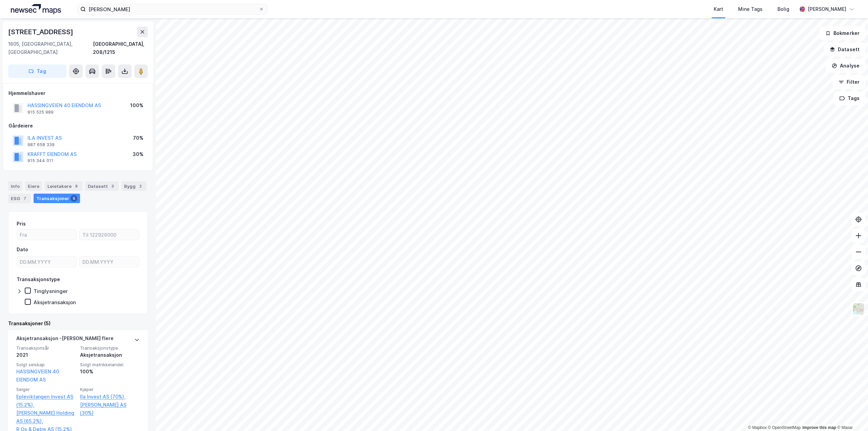  What do you see at coordinates (851, 415) in the screenshot?
I see `div: Chat Widget` at bounding box center [851, 415].